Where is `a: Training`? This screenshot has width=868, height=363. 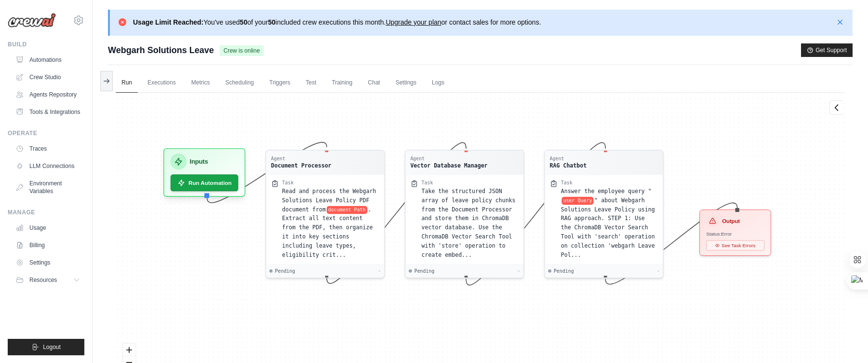
a: Training is located at coordinates (342, 83).